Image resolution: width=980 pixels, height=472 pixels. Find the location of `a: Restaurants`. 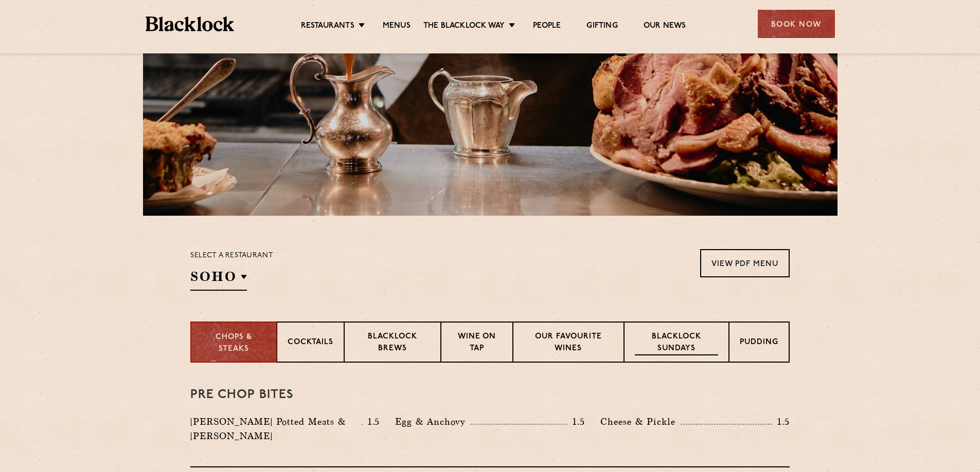

a: Restaurants is located at coordinates (327, 27).